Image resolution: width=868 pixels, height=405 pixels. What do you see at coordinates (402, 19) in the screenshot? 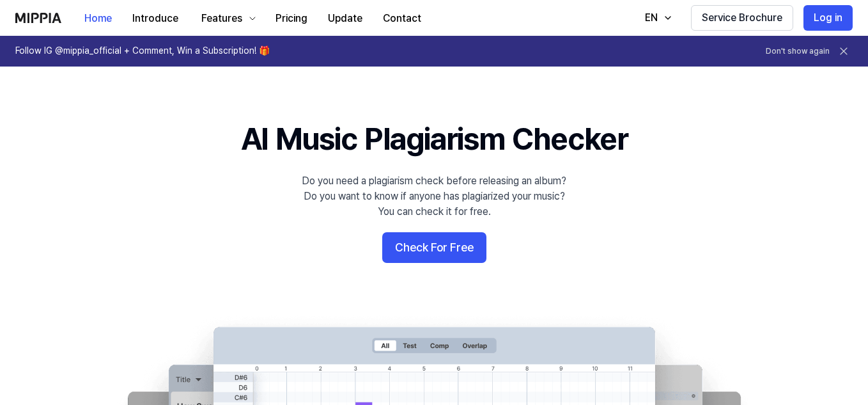
I see `a: Contact` at bounding box center [402, 19].